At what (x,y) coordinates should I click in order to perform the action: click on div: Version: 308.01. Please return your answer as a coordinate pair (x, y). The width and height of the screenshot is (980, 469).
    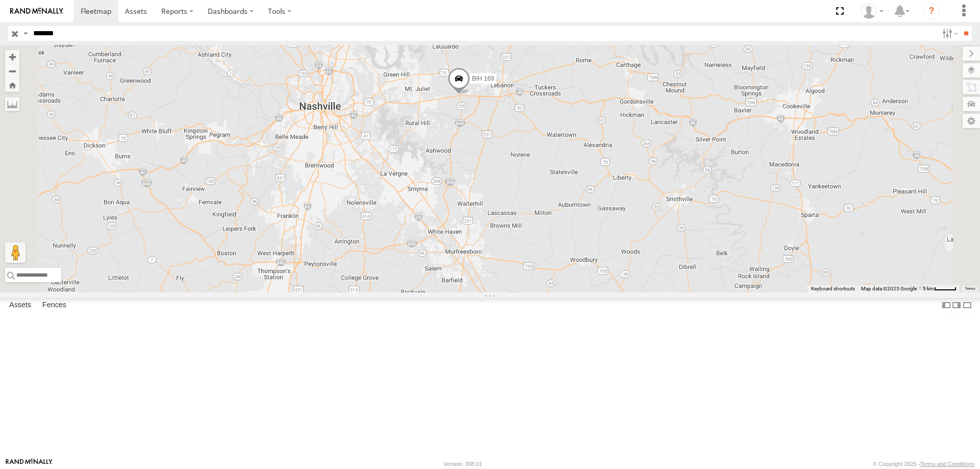
    Looking at the image, I should click on (463, 464).